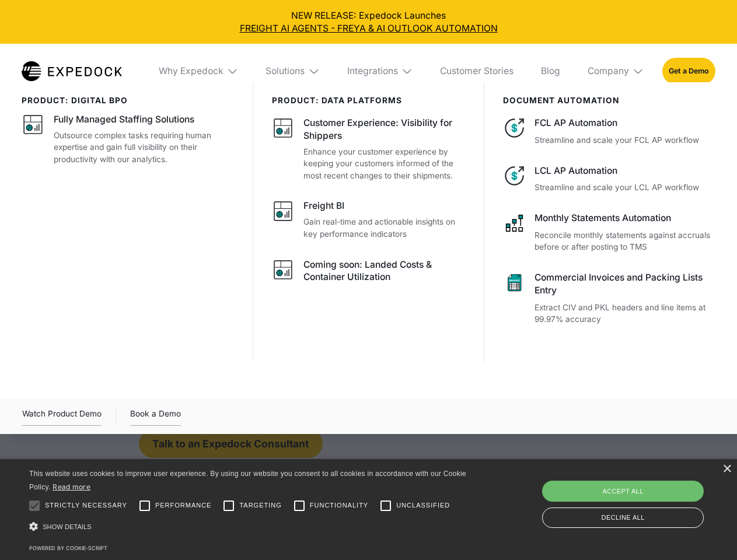 The width and height of the screenshot is (737, 560). What do you see at coordinates (609, 232) in the screenshot?
I see `a: Monthly Statements AutomationReconcile monthly statements against accruals before or after postin...` at bounding box center [609, 232].